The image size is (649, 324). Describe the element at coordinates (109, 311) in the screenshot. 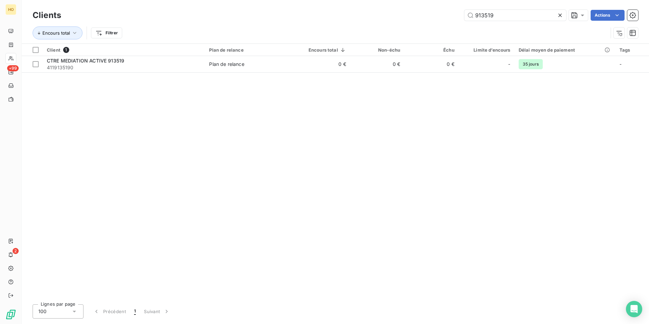

I see `button: Précédent` at that location.